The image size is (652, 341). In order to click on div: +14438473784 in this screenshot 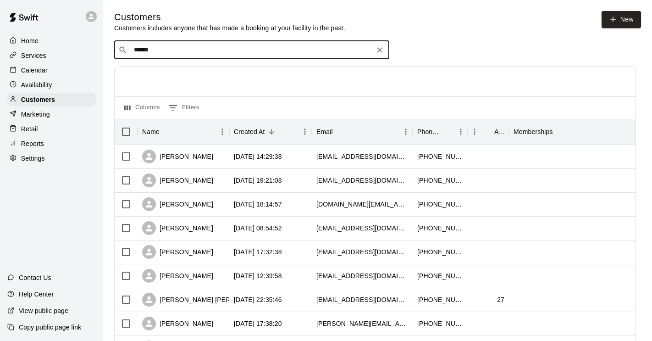, I will do `click(440, 156)`.